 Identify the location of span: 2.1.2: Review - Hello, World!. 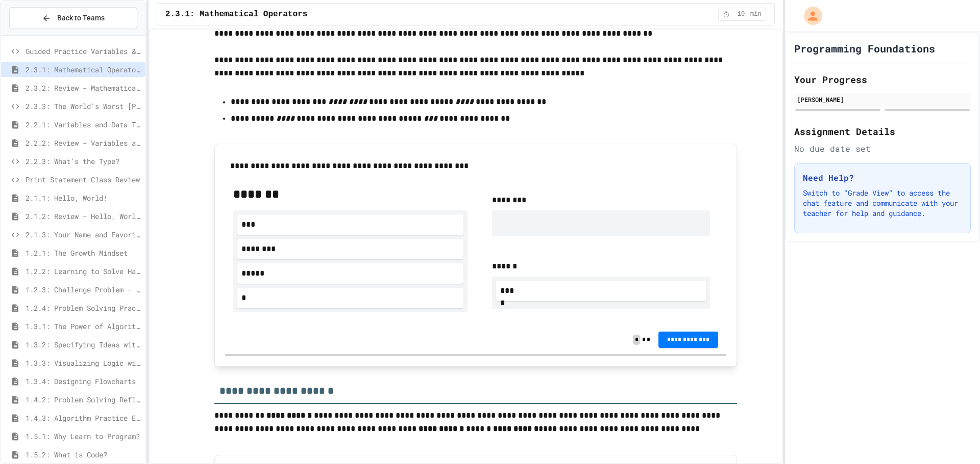
(83, 217).